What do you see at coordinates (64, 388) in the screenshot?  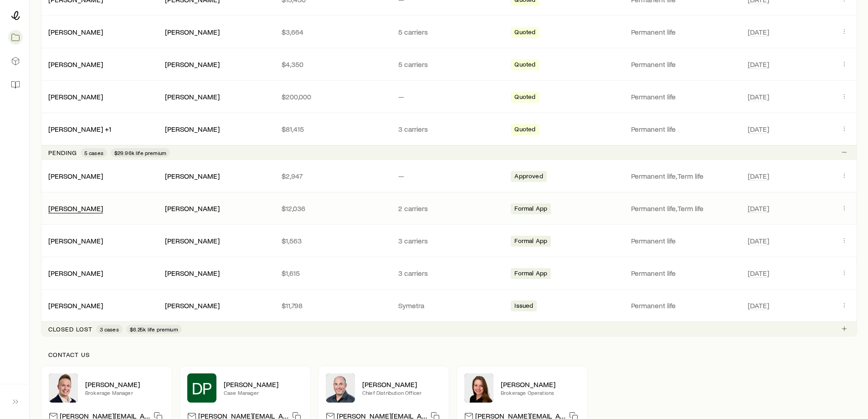 I see `img: Derek Wakefield` at bounding box center [64, 388].